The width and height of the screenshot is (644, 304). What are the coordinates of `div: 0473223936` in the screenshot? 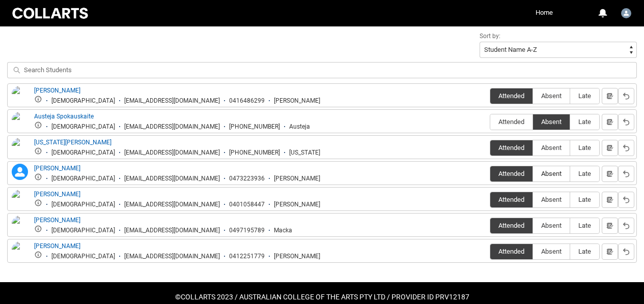 It's located at (247, 179).